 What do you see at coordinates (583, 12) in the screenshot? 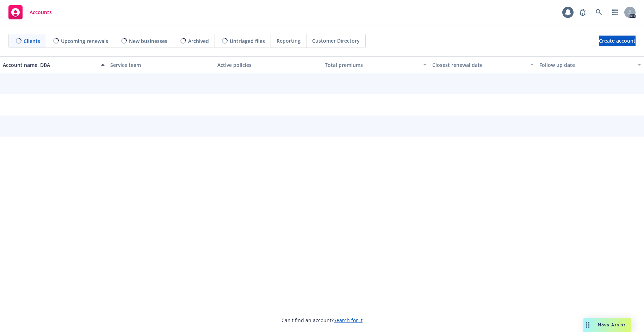
I see `a: Report a Bug` at bounding box center [583, 12].